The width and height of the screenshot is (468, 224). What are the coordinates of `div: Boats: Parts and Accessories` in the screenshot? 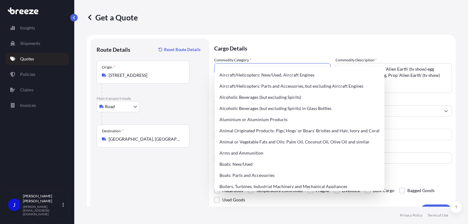 It's located at (300, 175).